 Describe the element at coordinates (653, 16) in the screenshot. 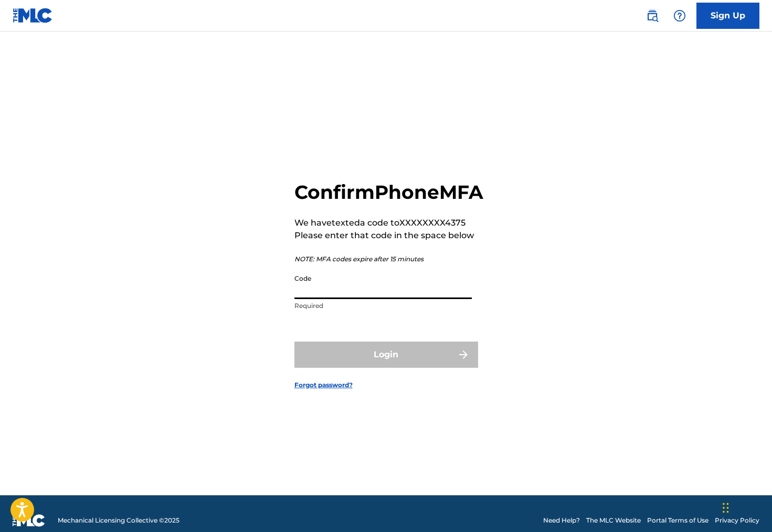

I see `a: Public Search` at that location.